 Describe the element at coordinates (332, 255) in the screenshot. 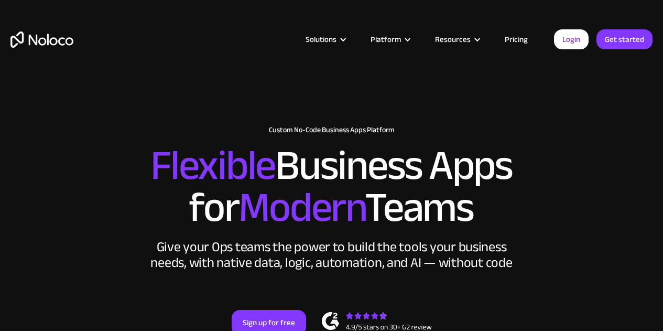

I see `div: Give your Ops teams the power to build the tools your business needs, with native data, logic, au...` at that location.